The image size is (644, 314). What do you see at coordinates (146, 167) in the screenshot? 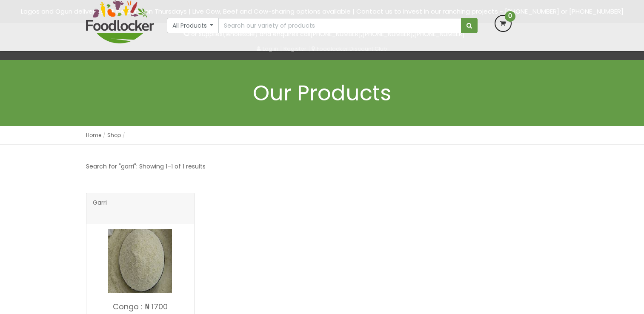
I see `p: Search for "garri": Showing 1–1 of 1 results` at bounding box center [146, 167].